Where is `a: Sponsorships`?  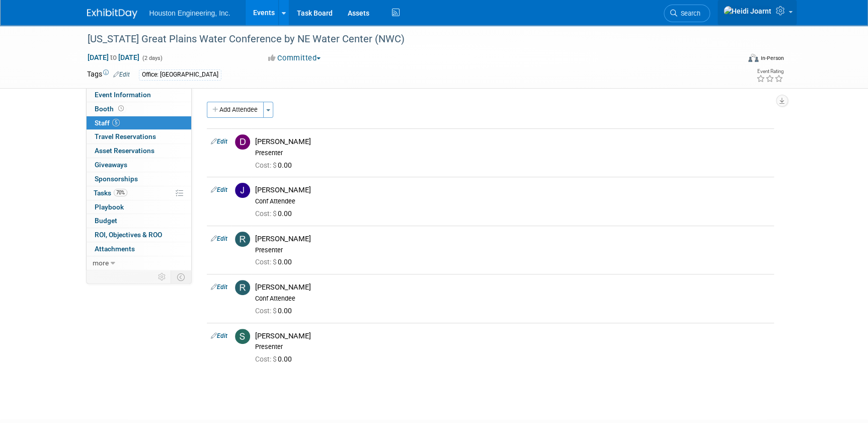
a: Sponsorships is located at coordinates (139, 179).